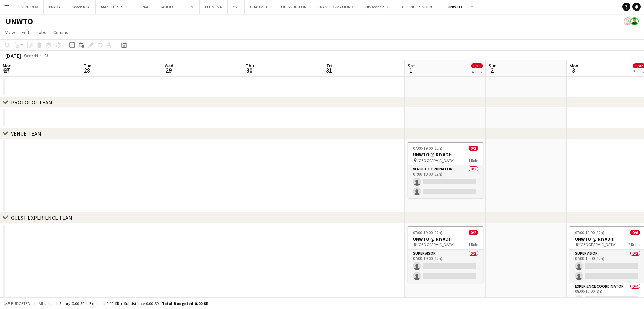 The width and height of the screenshot is (644, 309). I want to click on span: 31, so click(329, 70).